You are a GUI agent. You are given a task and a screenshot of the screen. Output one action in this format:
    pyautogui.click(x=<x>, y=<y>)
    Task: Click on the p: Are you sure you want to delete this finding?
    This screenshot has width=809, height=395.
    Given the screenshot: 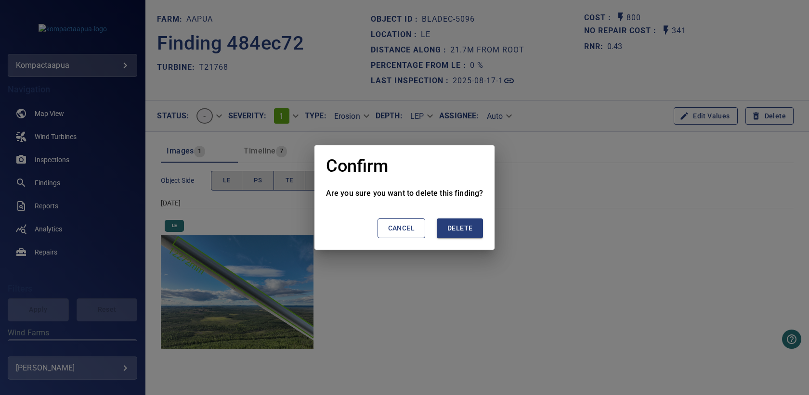 What is the action you would take?
    pyautogui.click(x=405, y=194)
    